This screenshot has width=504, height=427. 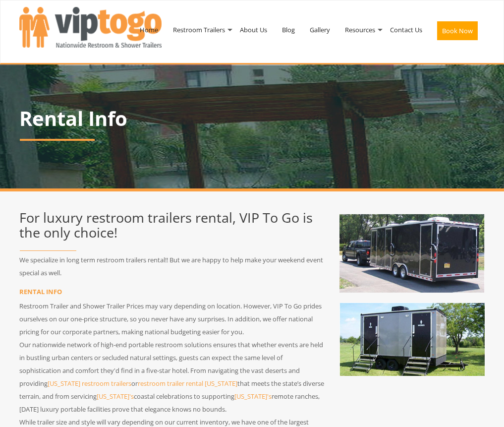 I want to click on a: Blog, so click(x=288, y=30).